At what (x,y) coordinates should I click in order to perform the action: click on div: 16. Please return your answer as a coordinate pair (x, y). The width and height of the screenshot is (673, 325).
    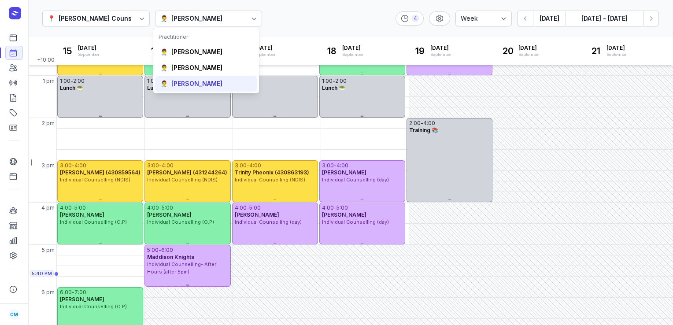
    Looking at the image, I should click on (156, 51).